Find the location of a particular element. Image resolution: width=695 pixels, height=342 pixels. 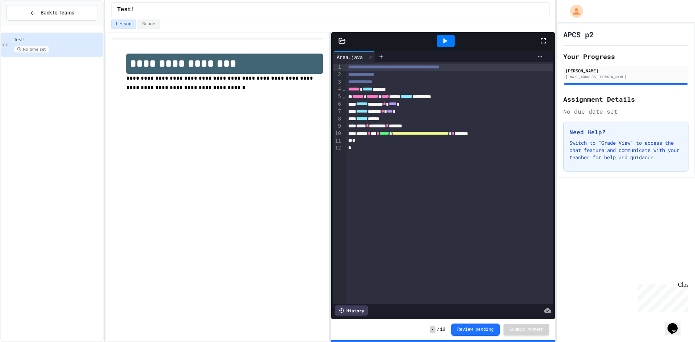

button: Grade is located at coordinates (149, 24).